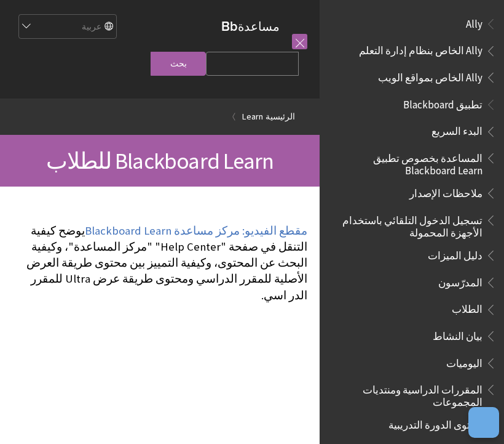 Image resolution: width=504 pixels, height=444 pixels. What do you see at coordinates (412, 51) in the screenshot?
I see `nav: Book outline for Anthology Ally Help` at bounding box center [412, 51].